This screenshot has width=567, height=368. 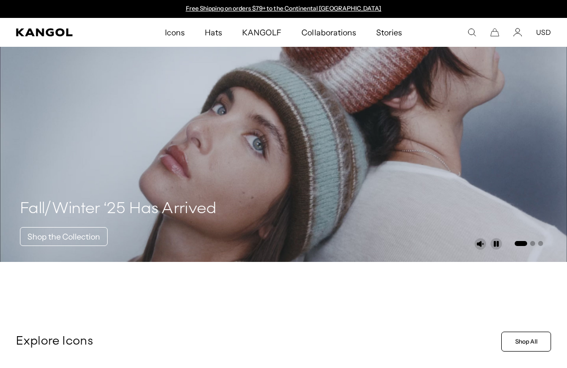 I want to click on span: Icons, so click(x=175, y=32).